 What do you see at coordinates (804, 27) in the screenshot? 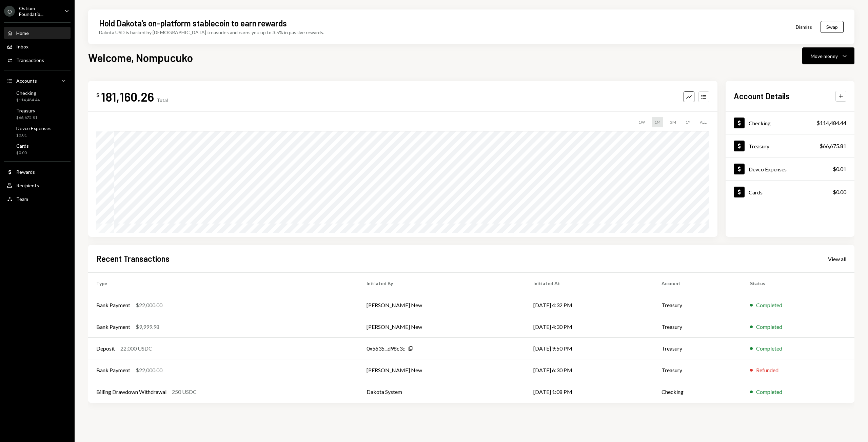
I see `button: Dismiss` at bounding box center [804, 27].